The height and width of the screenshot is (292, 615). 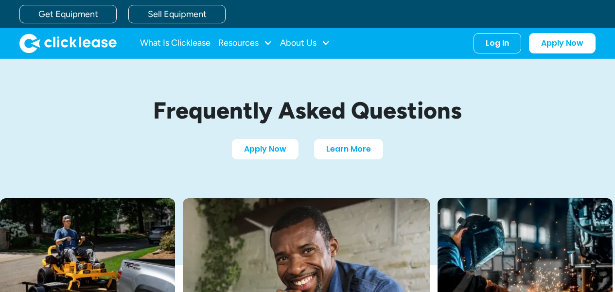 I want to click on a: What Is Clicklease, so click(x=175, y=43).